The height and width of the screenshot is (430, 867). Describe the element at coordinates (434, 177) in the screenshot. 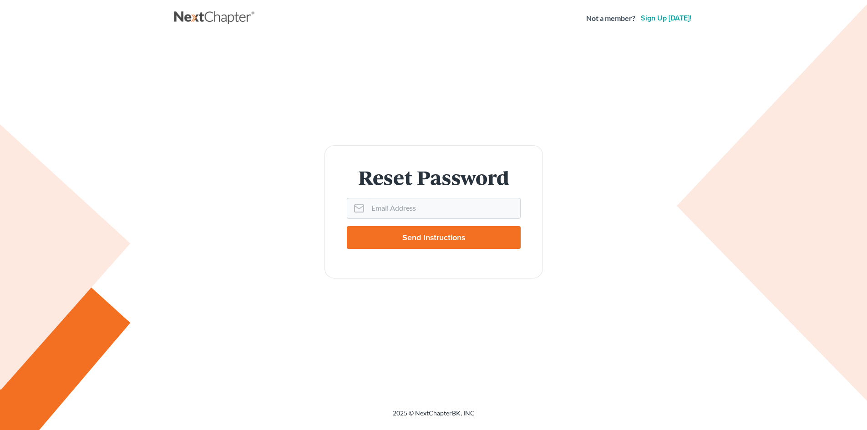

I see `h1: Reset Password` at that location.